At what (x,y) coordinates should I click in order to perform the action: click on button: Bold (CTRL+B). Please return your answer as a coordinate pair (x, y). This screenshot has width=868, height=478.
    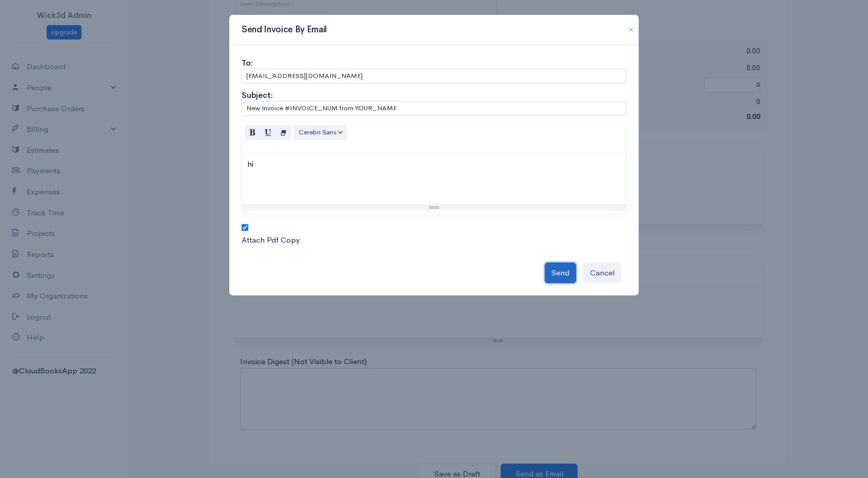
    Looking at the image, I should click on (253, 132).